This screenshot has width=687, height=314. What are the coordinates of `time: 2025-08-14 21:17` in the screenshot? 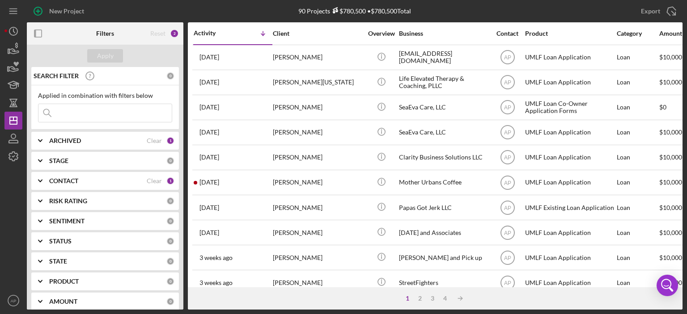 It's located at (216, 258).